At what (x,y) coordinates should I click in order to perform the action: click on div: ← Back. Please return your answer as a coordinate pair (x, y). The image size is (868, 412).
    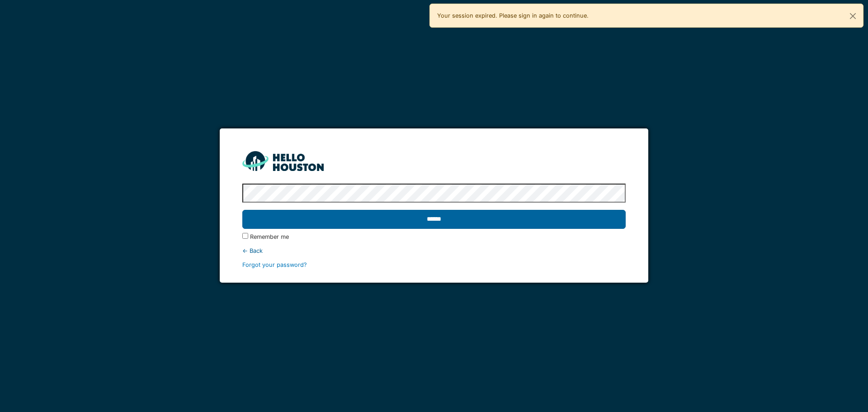
    Looking at the image, I should click on (433, 251).